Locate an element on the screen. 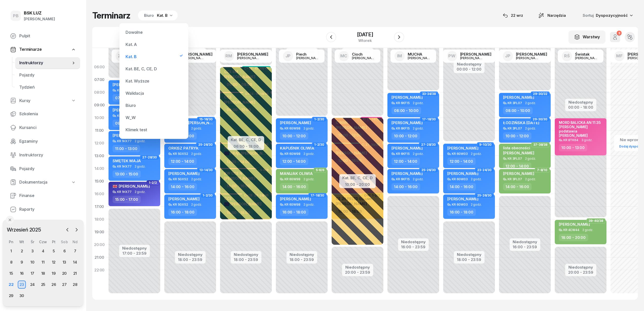 Image resolution: width=644 pixels, height=311 pixels. span: Terminarze is located at coordinates (30, 50).